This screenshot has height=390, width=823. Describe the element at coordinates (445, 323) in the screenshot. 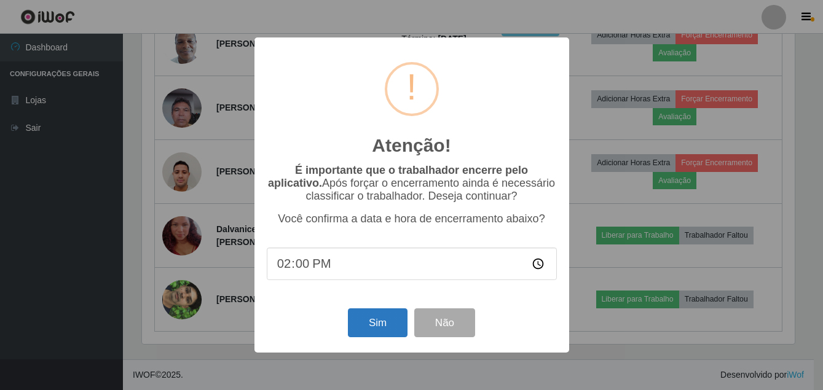

I see `button: Não` at that location.